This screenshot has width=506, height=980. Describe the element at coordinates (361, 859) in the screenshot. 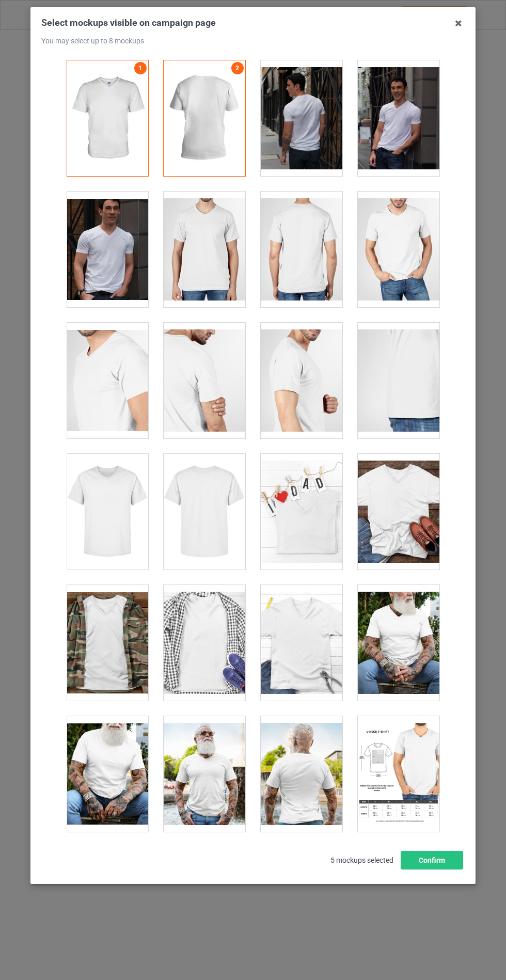

I see `span: 5 mockups selected` at that location.